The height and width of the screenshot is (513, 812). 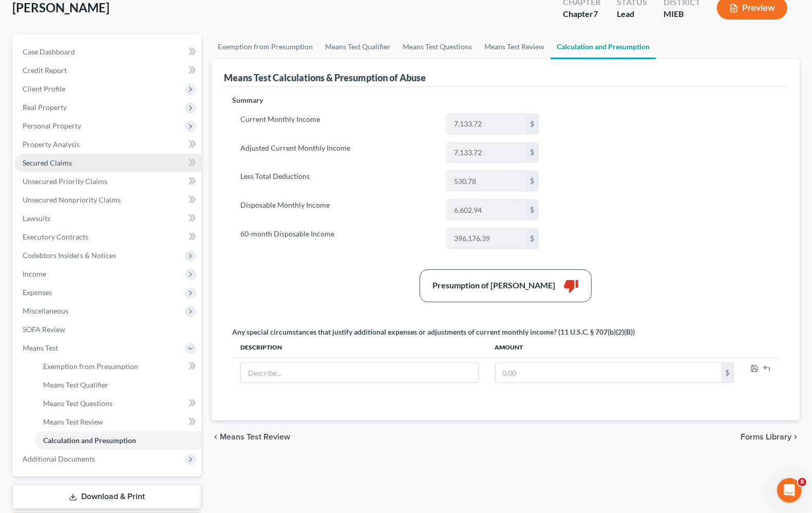 I want to click on a: Lawsuits, so click(x=108, y=218).